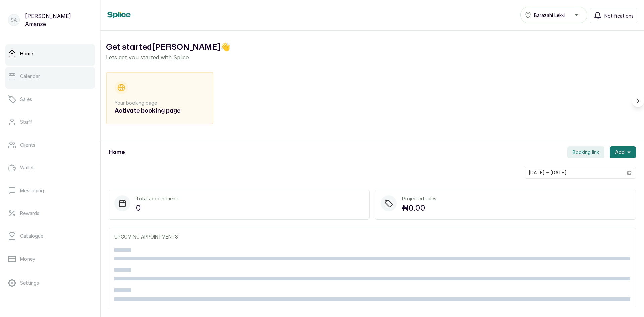 Image resolution: width=644 pixels, height=317 pixels. I want to click on a: Staff, so click(50, 122).